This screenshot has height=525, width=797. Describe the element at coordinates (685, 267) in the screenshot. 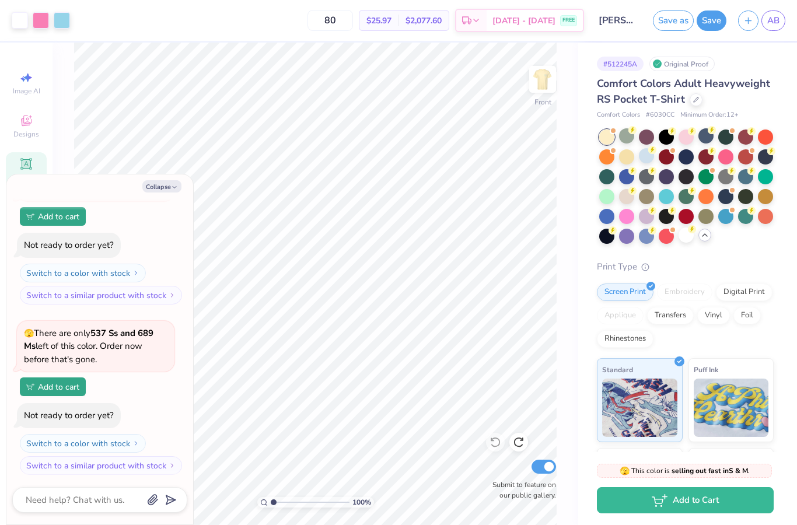

I see `div: Print Type` at that location.